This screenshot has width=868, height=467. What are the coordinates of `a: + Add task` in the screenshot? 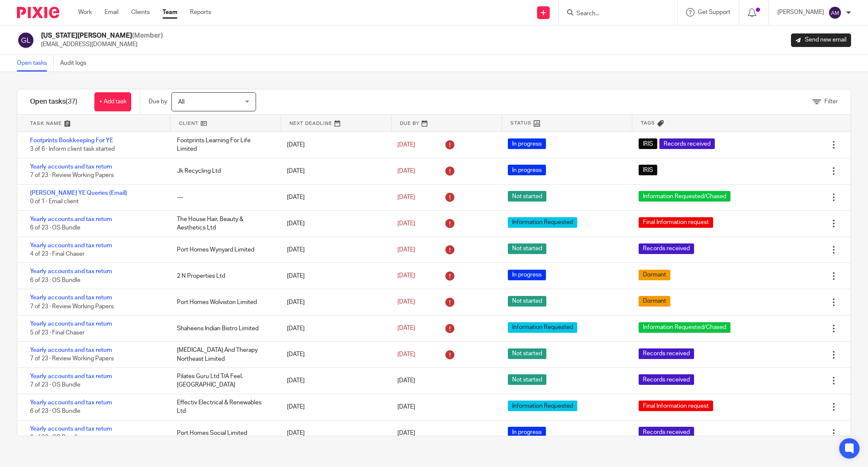 It's located at (113, 102).